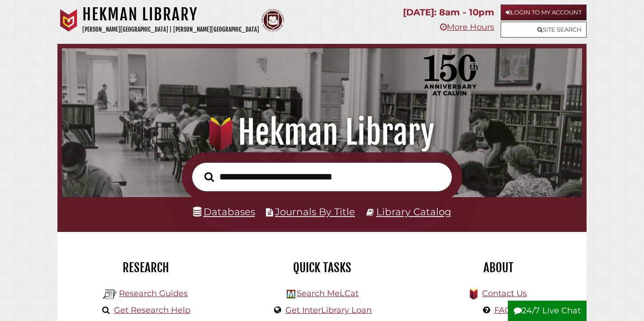 The image size is (644, 321). What do you see at coordinates (153, 294) in the screenshot?
I see `a: Research Guides` at bounding box center [153, 294].